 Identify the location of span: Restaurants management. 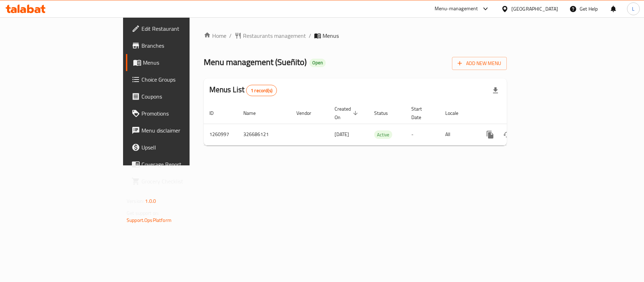
(274, 36).